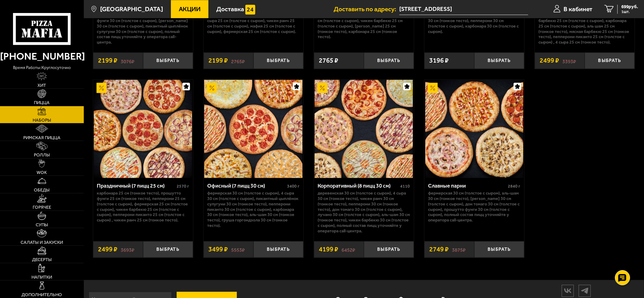 The image size is (644, 298). What do you see at coordinates (42, 155) in the screenshot?
I see `span: Роллы` at bounding box center [42, 155].